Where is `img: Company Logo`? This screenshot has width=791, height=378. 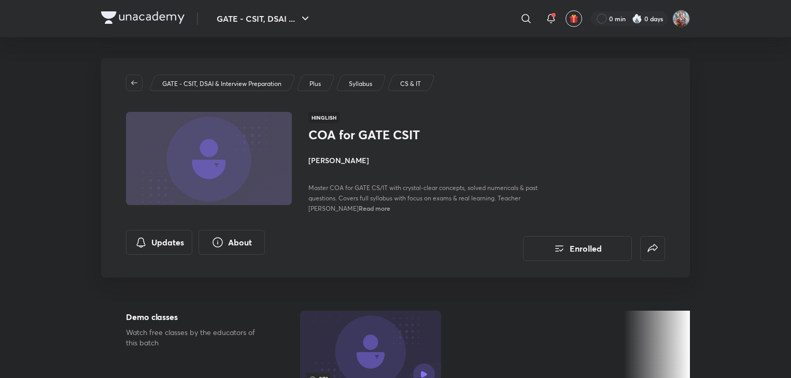 img: Company Logo is located at coordinates (143, 18).